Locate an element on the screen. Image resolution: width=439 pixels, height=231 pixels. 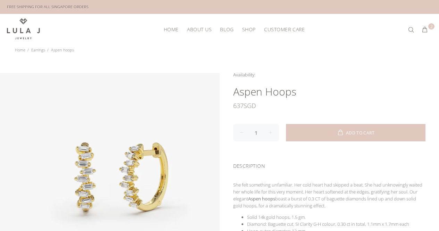
span: Aspen hoops is located at coordinates (62, 50).